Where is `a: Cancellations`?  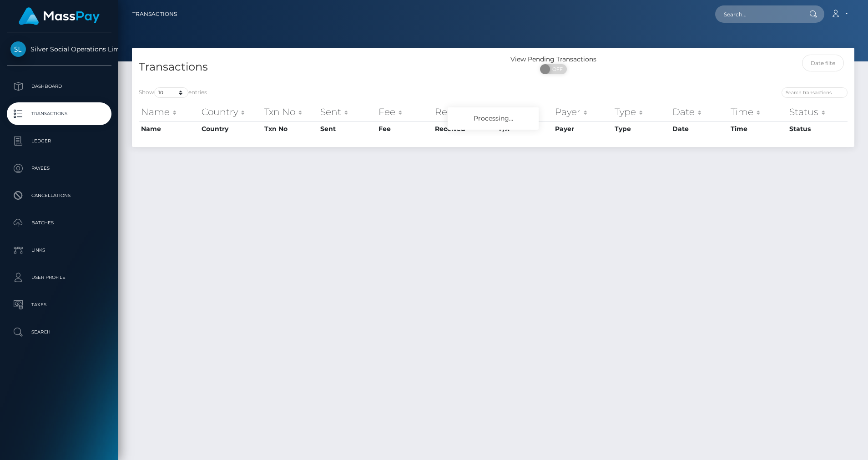 a: Cancellations is located at coordinates (59, 196).